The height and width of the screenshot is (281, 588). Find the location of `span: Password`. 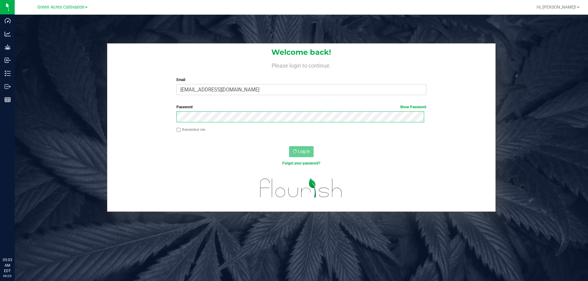

span: Password is located at coordinates (184, 107).